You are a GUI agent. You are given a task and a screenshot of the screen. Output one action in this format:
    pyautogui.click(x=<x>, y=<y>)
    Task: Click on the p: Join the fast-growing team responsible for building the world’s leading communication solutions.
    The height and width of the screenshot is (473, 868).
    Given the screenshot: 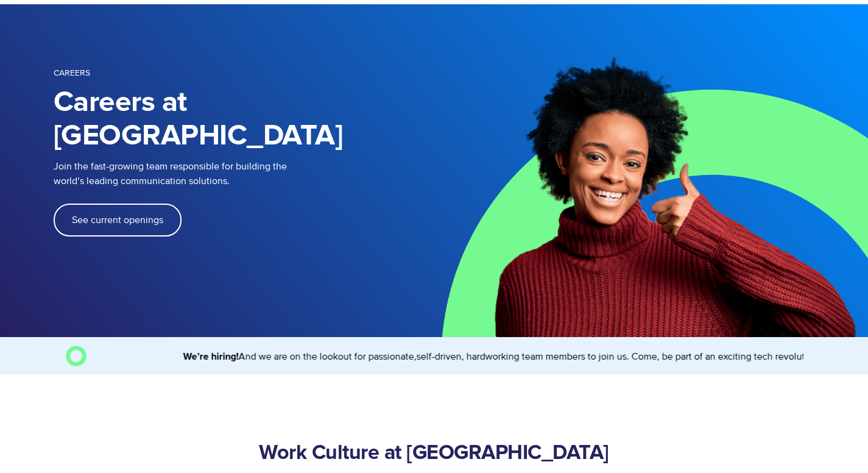 What is the action you would take?
    pyautogui.click(x=234, y=173)
    